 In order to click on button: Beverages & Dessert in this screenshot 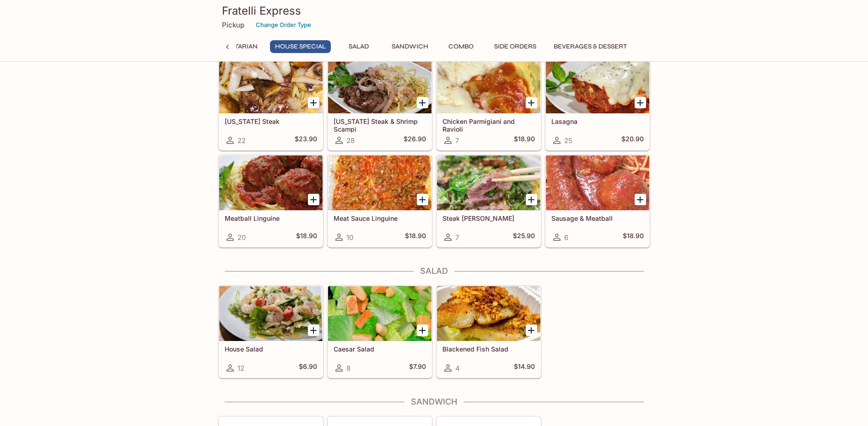, I will do `click(590, 47)`.